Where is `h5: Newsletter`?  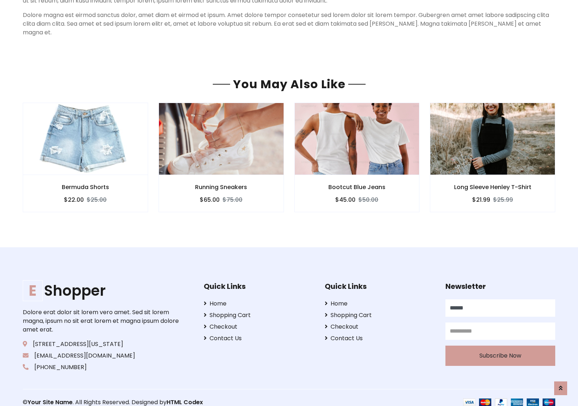 h5: Newsletter is located at coordinates (500, 286).